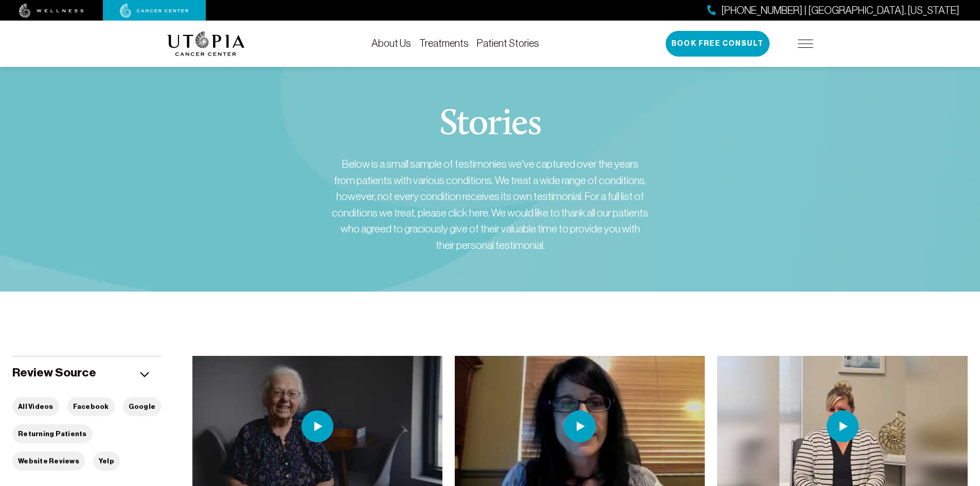 The width and height of the screenshot is (980, 486). Describe the element at coordinates (106, 462) in the screenshot. I see `button: Yelp` at that location.